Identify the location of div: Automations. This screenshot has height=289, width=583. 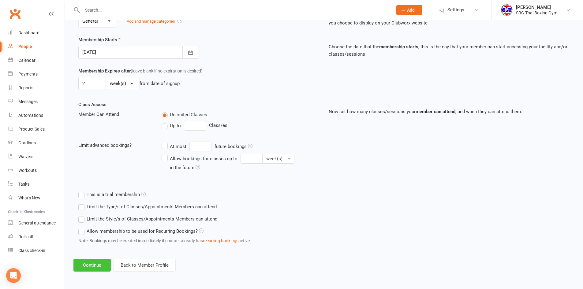
(31, 115).